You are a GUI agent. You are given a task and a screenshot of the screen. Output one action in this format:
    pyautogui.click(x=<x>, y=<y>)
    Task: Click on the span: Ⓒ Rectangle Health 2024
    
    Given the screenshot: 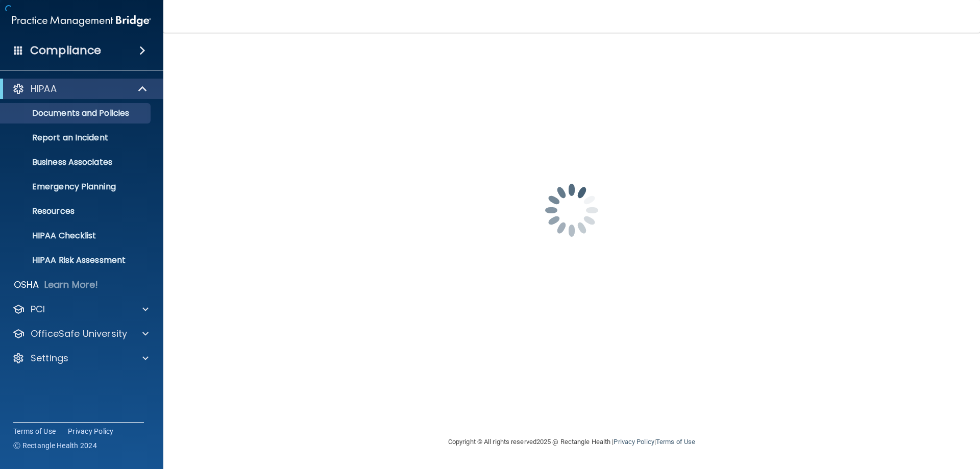 What is the action you would take?
    pyautogui.click(x=55, y=446)
    